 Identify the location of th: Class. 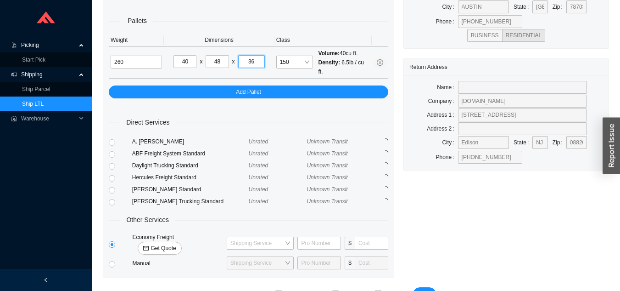
(323, 40).